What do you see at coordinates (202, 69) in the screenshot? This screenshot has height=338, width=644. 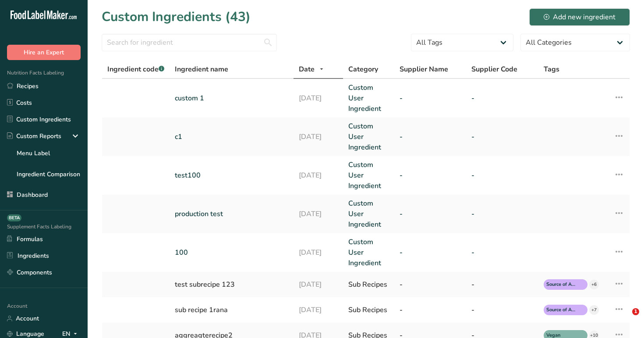 I see `span: Ingredient name` at bounding box center [202, 69].